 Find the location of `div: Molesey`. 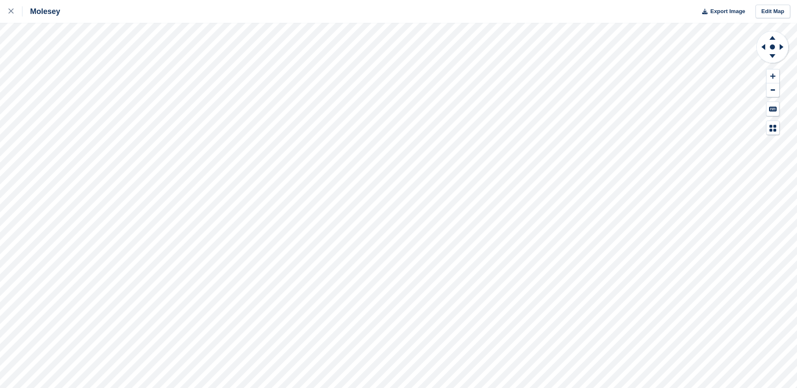

div: Molesey is located at coordinates (41, 11).